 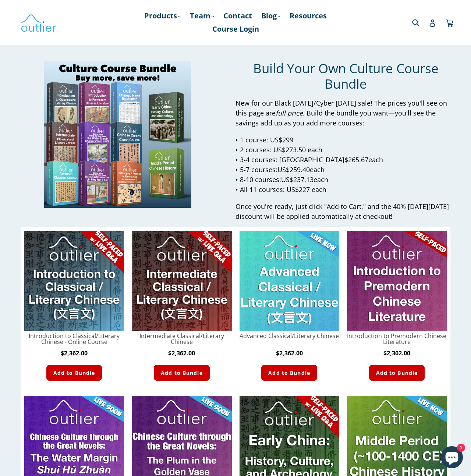 What do you see at coordinates (289, 336) in the screenshot?
I see `a: Advanced Classical/Literary Chinese` at bounding box center [289, 336].